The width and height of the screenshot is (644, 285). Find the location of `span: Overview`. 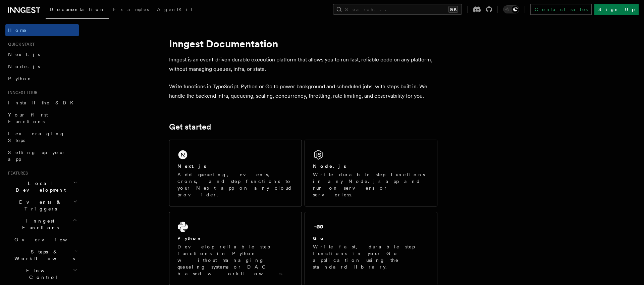

span: Overview is located at coordinates (49, 239).